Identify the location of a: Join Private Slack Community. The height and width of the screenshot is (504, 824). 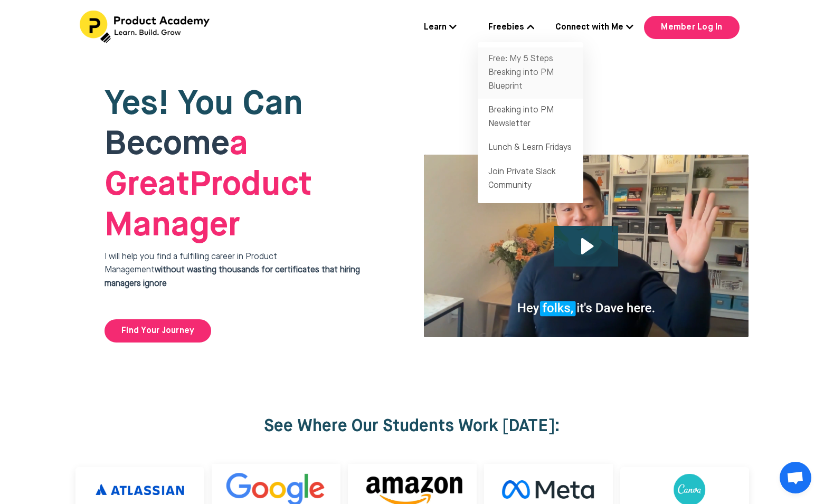
(530, 179).